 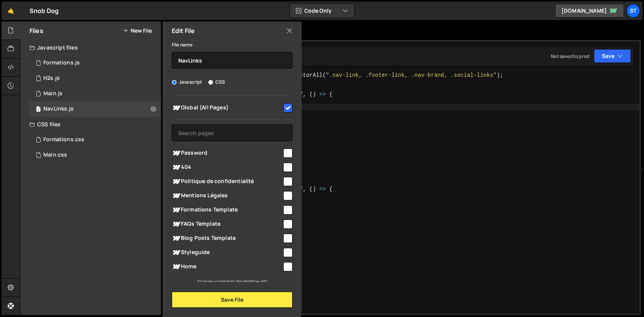 I want to click on span: Password, so click(x=227, y=153).